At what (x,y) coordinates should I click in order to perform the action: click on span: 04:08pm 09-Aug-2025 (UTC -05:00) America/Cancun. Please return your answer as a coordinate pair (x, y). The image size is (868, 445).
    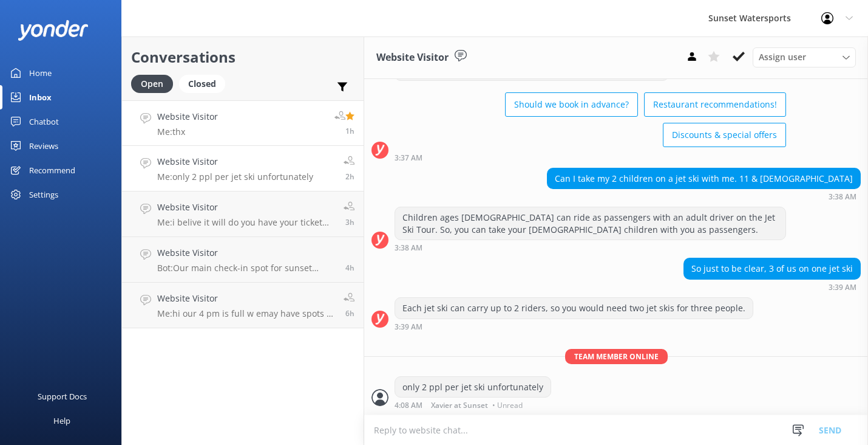
    Looking at the image, I should click on (350, 176).